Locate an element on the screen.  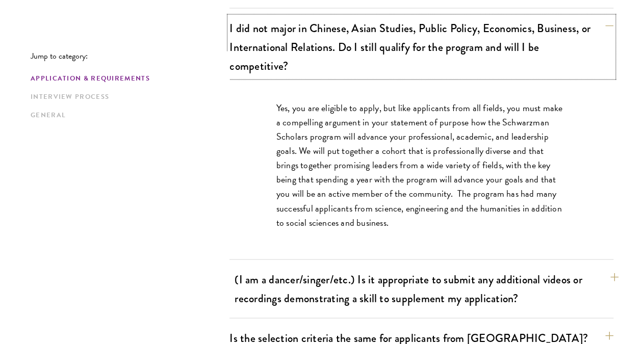
p: Jump to category: is located at coordinates (130, 56).